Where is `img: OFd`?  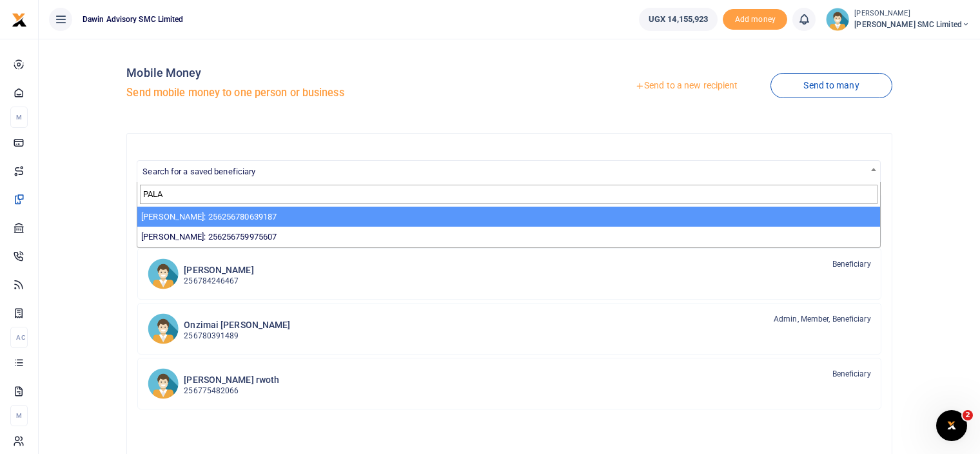
img: OFd is located at coordinates (163, 329).